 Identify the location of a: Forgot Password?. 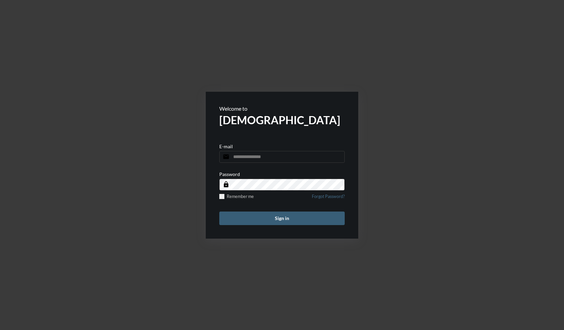
(328, 199).